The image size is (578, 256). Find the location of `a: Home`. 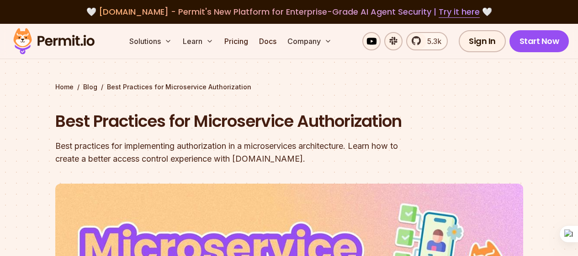

a: Home is located at coordinates (64, 87).